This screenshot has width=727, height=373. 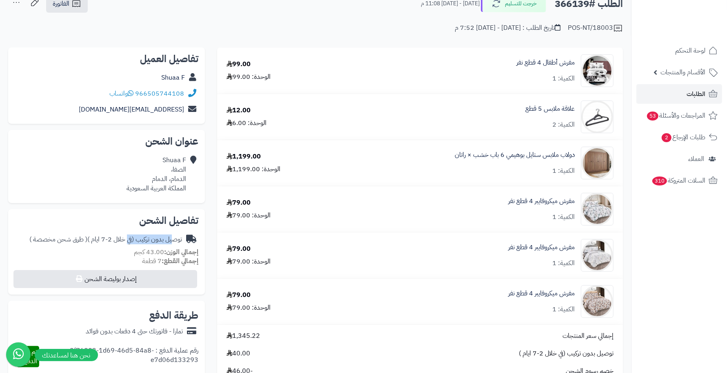 What do you see at coordinates (156, 174) in the screenshot?
I see `div: Shuaa F الصفا، الدمام، الدمام المملكة العربية السعودية` at bounding box center [156, 174].